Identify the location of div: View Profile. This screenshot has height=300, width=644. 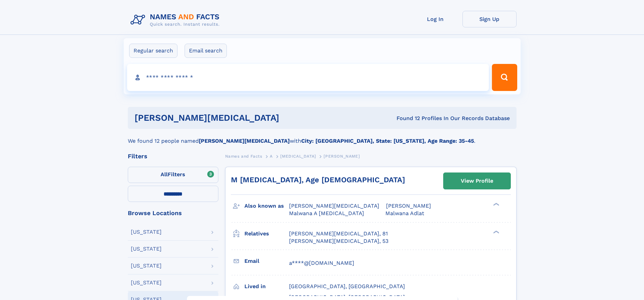
(477, 181).